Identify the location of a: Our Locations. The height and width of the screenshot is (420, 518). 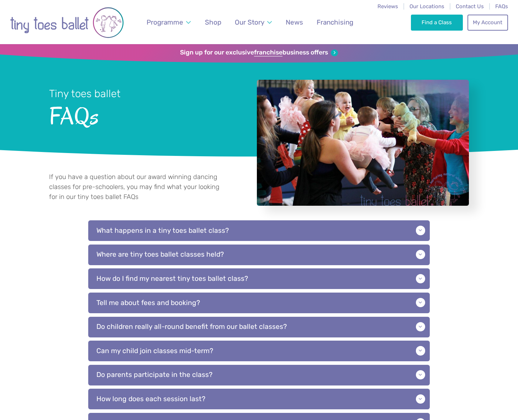
(427, 6).